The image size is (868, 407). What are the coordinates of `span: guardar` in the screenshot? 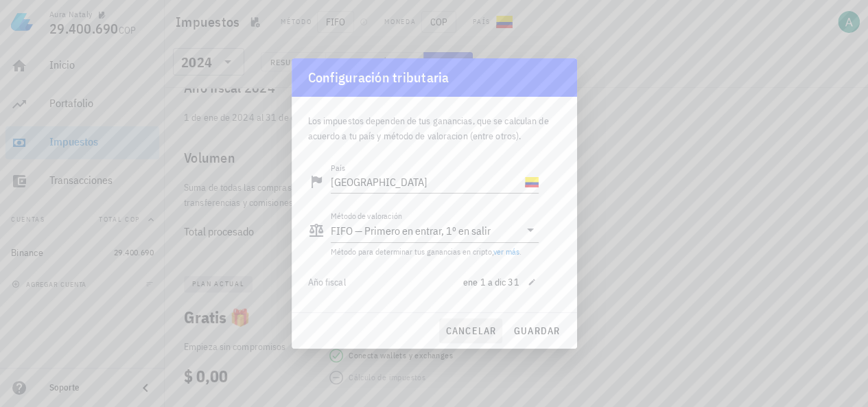 It's located at (536, 331).